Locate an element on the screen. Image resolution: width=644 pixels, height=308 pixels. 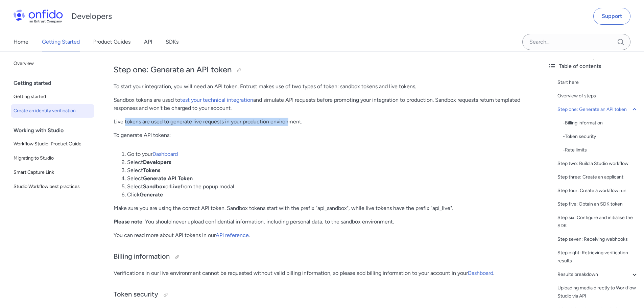
div: Results breakdown is located at coordinates (598, 275).